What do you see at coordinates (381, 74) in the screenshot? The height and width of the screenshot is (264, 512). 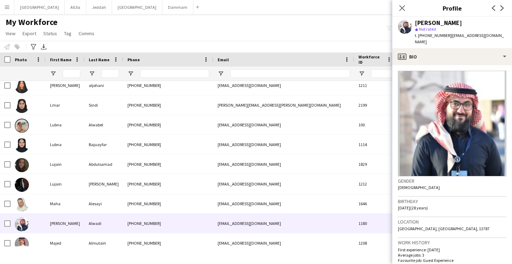 I see `input: Workforce ID Filter Input` at bounding box center [381, 74].